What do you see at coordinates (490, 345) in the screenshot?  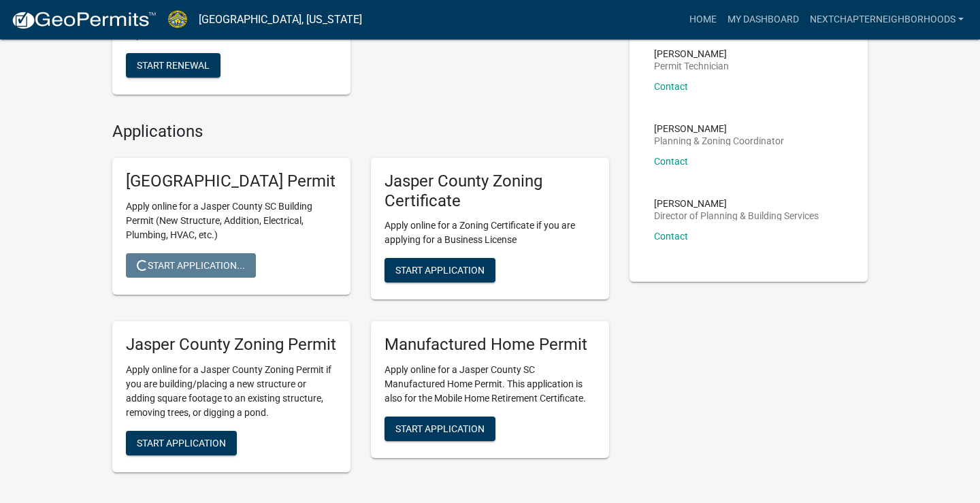 I see `h5: Manufactured Home Permit` at bounding box center [490, 345].